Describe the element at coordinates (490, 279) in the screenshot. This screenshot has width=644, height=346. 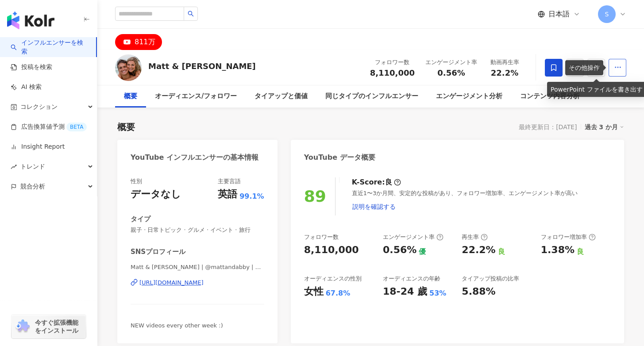
I see `div: タイアップ投稿の比率` at that location.